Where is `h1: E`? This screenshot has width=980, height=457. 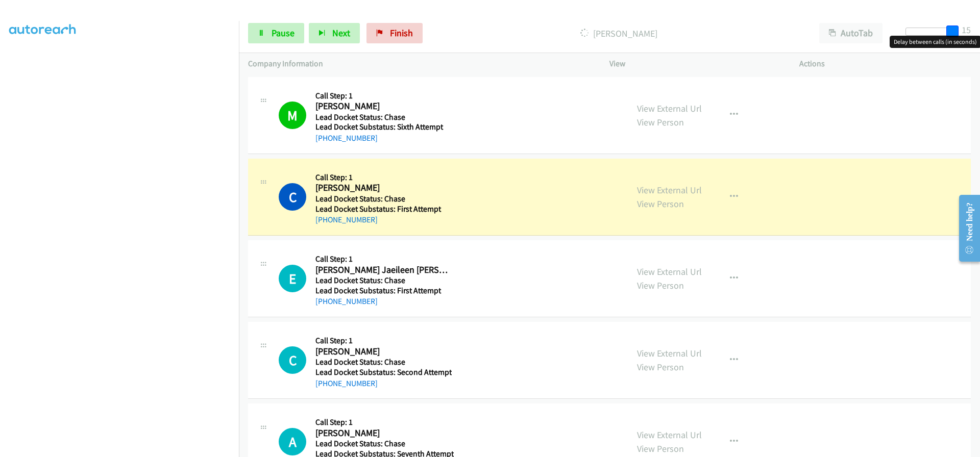
h1: E is located at coordinates (292, 279).